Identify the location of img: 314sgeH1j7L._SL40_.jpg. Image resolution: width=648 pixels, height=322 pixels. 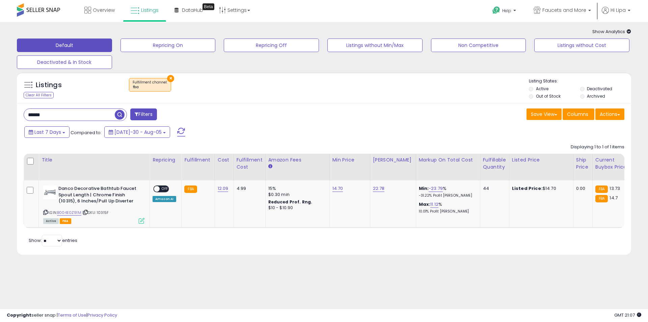
(50, 192).